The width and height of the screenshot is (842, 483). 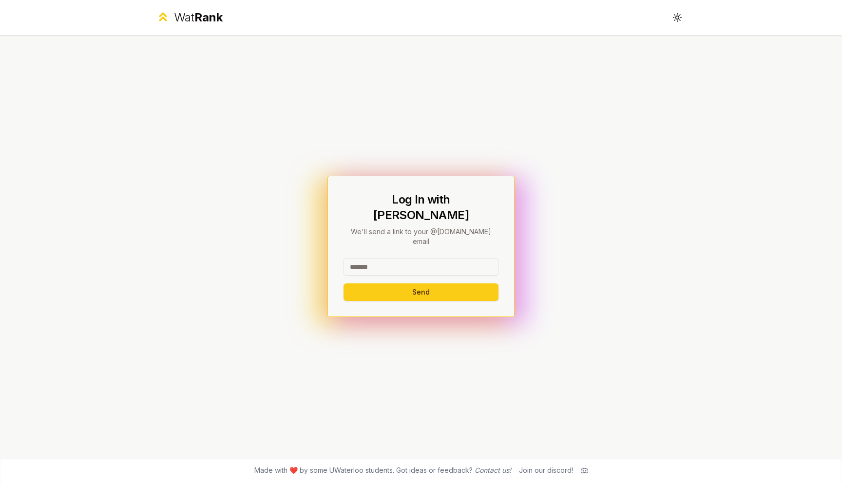 What do you see at coordinates (198, 18) in the screenshot?
I see `div: Wat` at bounding box center [198, 18].